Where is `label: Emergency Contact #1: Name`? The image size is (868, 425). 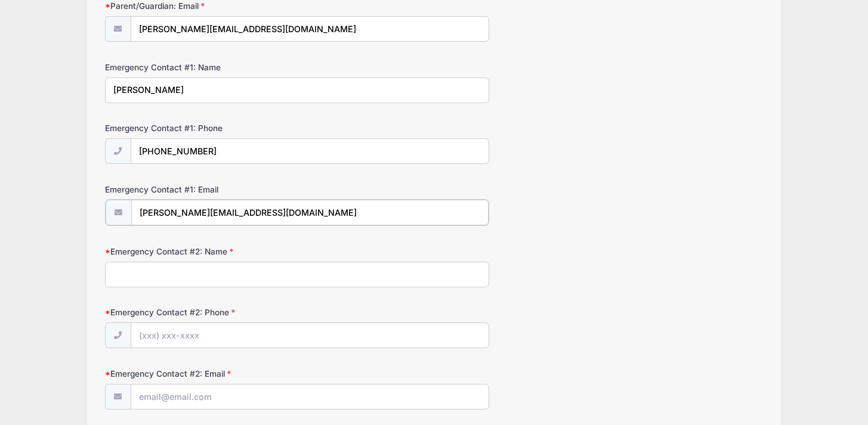 label: Emergency Contact #1: Name is located at coordinates (215, 68).